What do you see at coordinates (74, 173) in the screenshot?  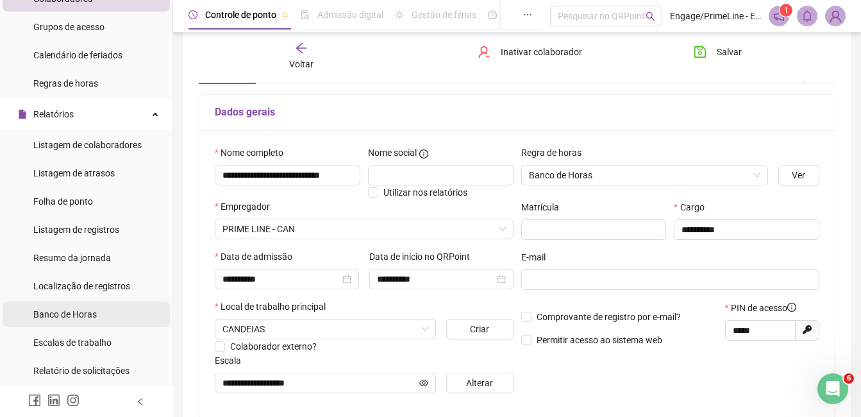 I see `span: Listagem de atrasos` at bounding box center [74, 173].